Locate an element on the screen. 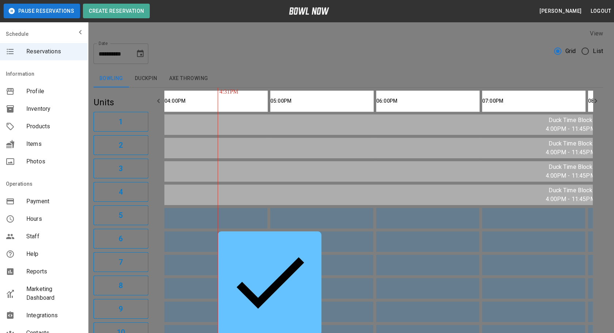  h6: 6 is located at coordinates (121, 239).